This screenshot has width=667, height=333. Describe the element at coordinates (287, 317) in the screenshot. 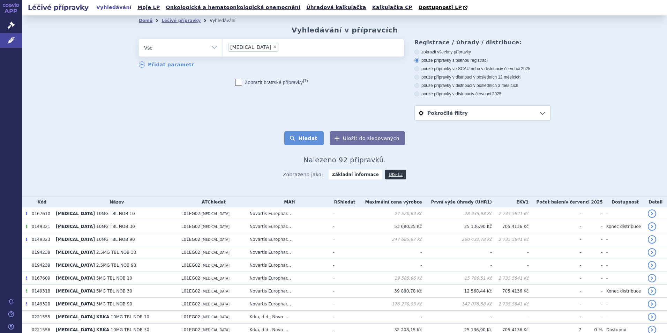

I see `td: Krka, d.d., Novo ...` at that location.